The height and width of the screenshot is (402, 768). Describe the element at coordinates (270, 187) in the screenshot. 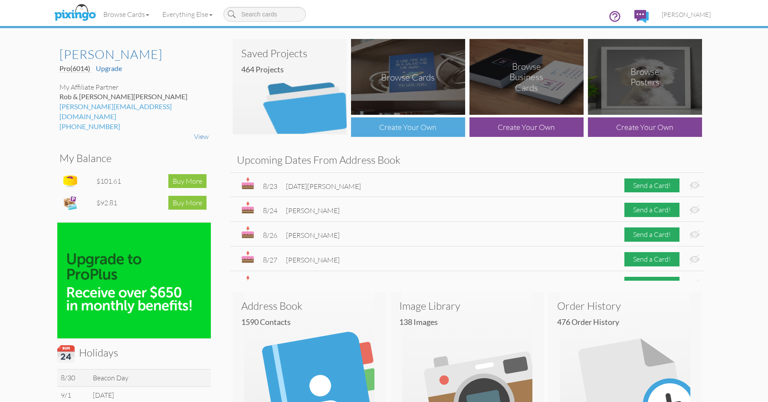

I see `div: 8/23` at that location.